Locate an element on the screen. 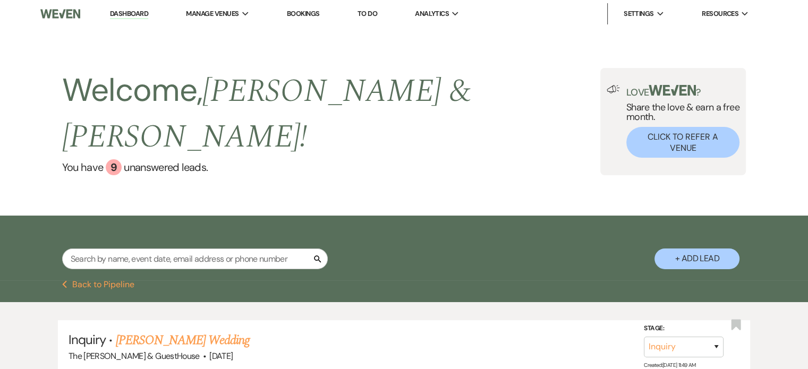 This screenshot has width=808, height=369. a: Dashboard is located at coordinates (129, 14).